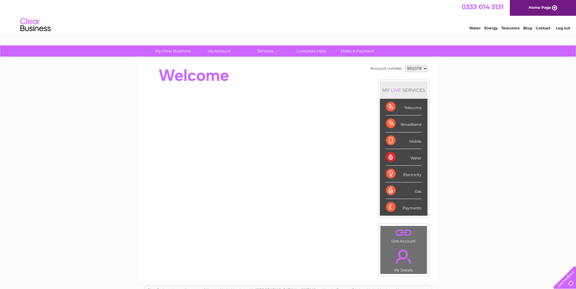 The image size is (576, 289). I want to click on a: My Clear Business, so click(173, 51).